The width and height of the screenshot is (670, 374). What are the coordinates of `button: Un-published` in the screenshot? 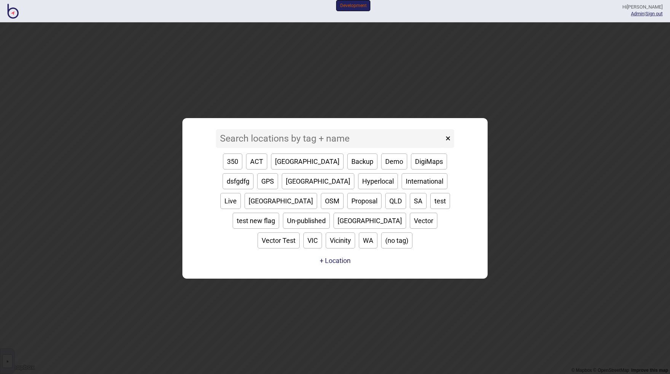 It's located at (306, 220).